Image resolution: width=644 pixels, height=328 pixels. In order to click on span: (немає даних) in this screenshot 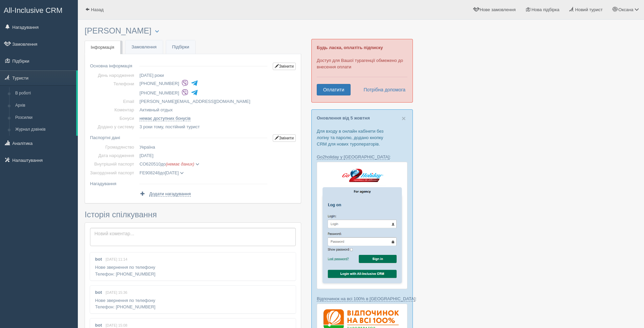, I will do `click(180, 164)`.